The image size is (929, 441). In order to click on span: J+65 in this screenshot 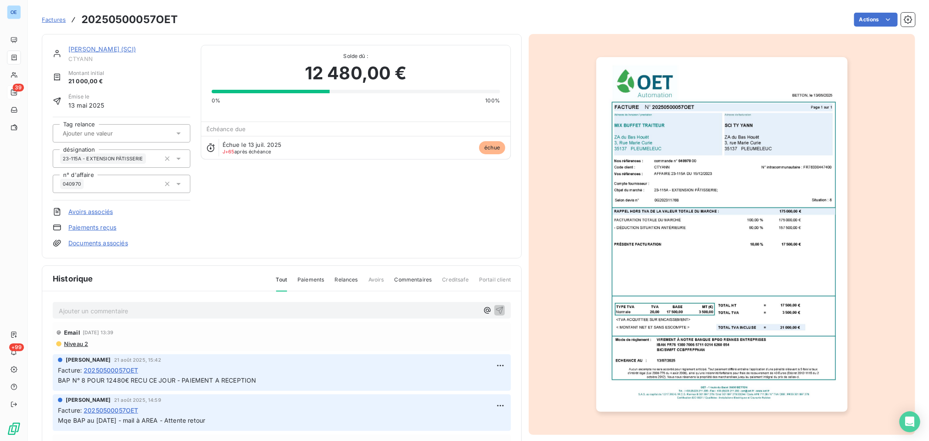, I will do `click(229, 152)`.